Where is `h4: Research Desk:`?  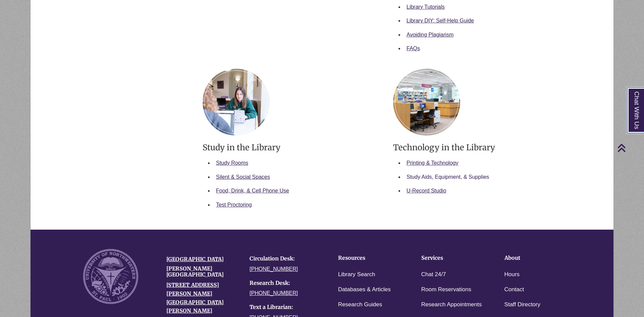
h4: Research Desk: is located at coordinates (286, 283).